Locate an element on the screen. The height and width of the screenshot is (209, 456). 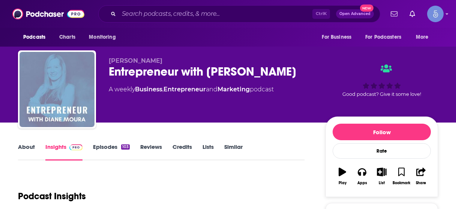
div: Bookmark is located at coordinates (402, 183).